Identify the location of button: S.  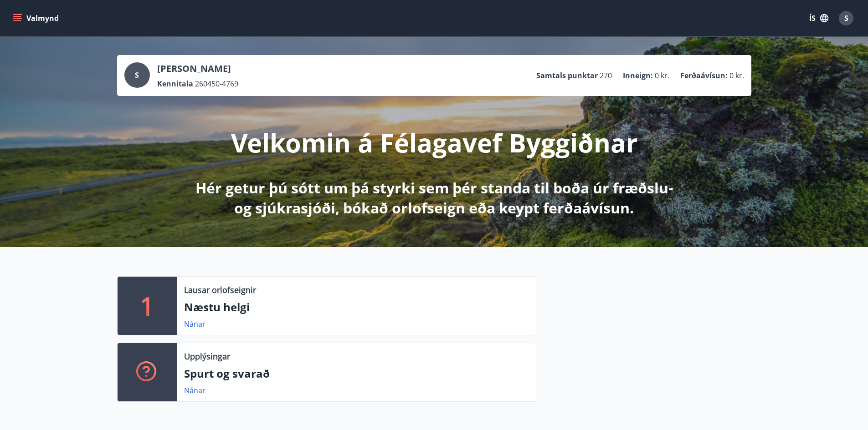
(846, 18).